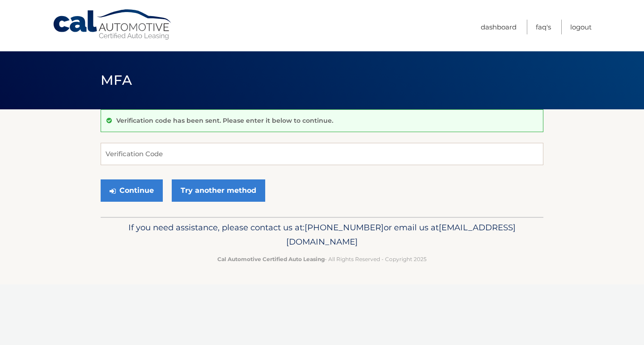  What do you see at coordinates (543, 26) in the screenshot?
I see `a: FAQ's` at bounding box center [543, 26].